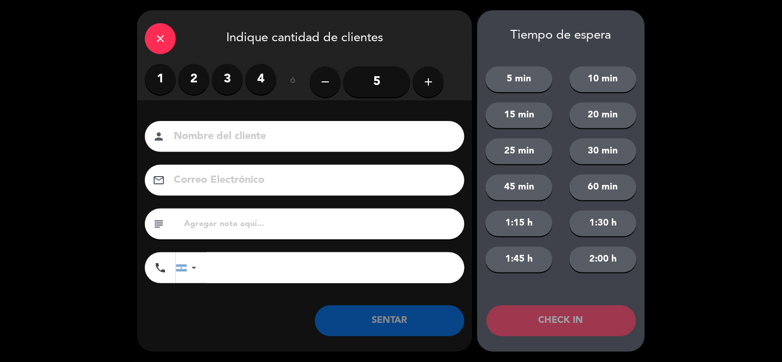 This screenshot has height=362, width=782. I want to click on button: 15 min, so click(519, 115).